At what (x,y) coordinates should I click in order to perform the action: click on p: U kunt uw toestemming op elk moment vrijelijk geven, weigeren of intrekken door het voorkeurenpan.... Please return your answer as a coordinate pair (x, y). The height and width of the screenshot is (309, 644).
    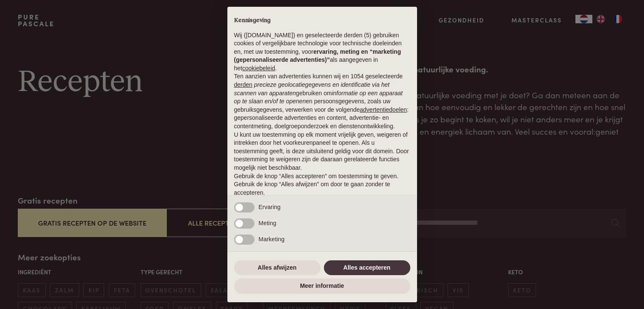
    Looking at the image, I should click on (322, 152).